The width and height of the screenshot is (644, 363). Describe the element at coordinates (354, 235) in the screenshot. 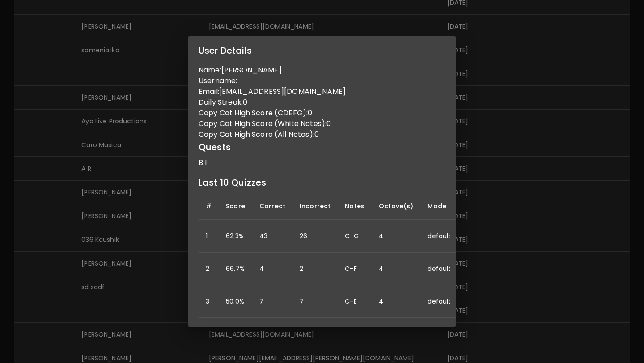

I see `td: C-G` at that location.